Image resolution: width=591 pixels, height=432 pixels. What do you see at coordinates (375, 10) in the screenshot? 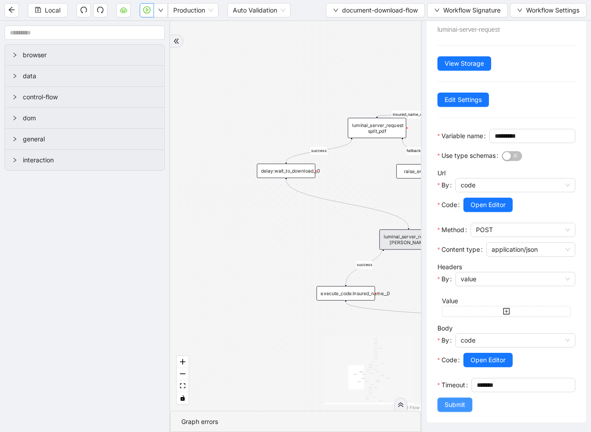
I see `button: downdocument-download-flow` at bounding box center [375, 10].